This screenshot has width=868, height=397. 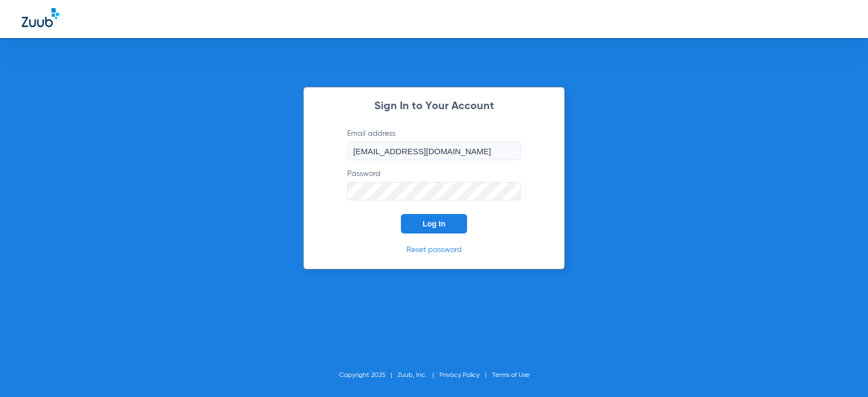 What do you see at coordinates (368, 375) in the screenshot?
I see `li: Copyright 2025` at bounding box center [368, 375].